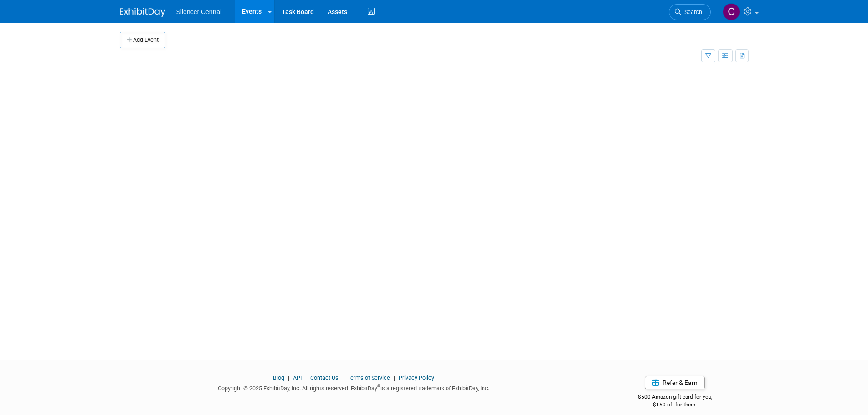 The image size is (868, 415). Describe the element at coordinates (354, 387) in the screenshot. I see `div: Copyright © 2025 ExhibitDay, Inc. All rights reserved. ExhibitDay is a registered trademark of Ex...` at that location.